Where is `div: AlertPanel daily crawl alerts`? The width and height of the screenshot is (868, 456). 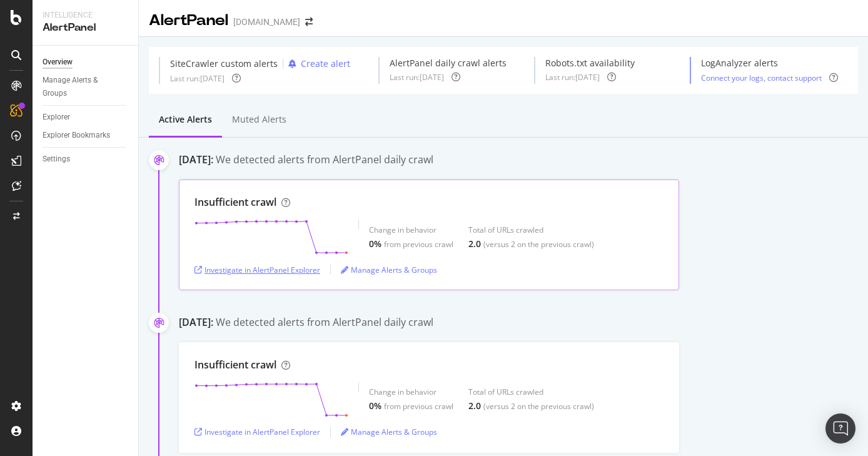 div: AlertPanel daily crawl alerts is located at coordinates (447, 63).